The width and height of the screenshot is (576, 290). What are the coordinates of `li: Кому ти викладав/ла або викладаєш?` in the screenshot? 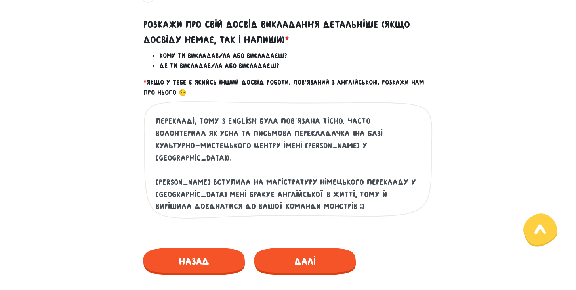 It's located at (296, 56).